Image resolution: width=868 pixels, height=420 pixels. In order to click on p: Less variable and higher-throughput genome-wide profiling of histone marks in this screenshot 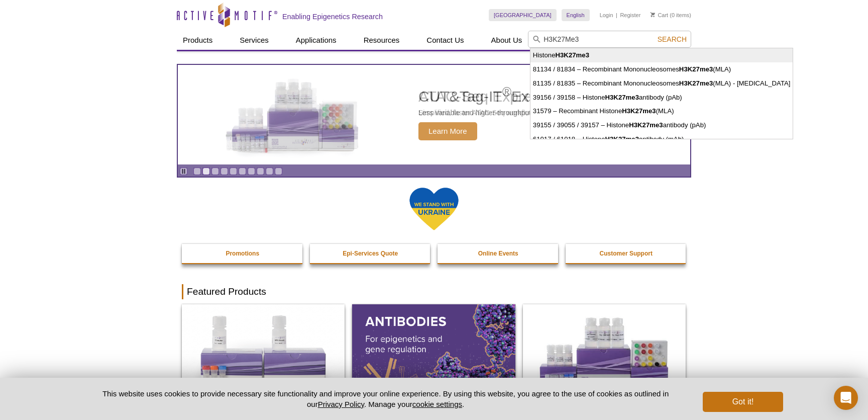, I will do `click(537, 113)`.